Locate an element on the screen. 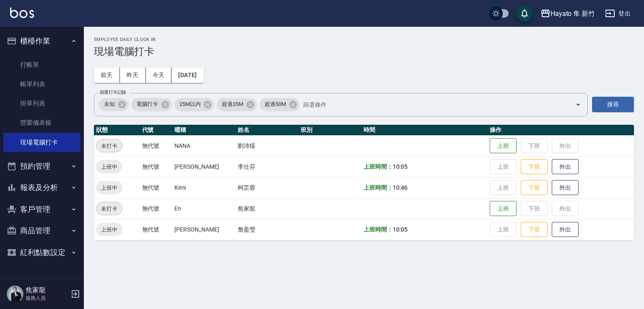  td: En is located at coordinates (204, 209).